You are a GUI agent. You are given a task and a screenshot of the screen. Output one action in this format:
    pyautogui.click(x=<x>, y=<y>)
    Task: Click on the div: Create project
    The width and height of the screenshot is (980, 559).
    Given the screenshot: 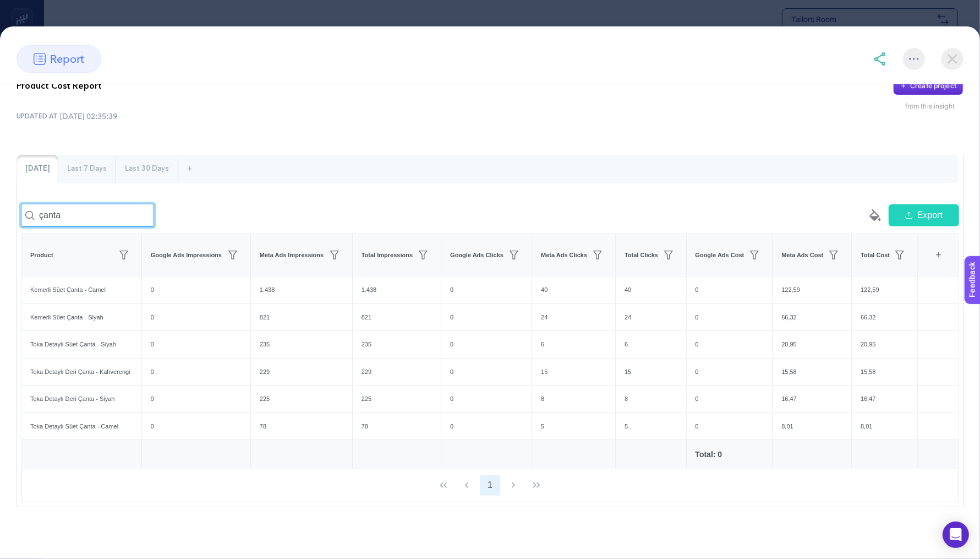 What is the action you would take?
    pyautogui.click(x=933, y=86)
    